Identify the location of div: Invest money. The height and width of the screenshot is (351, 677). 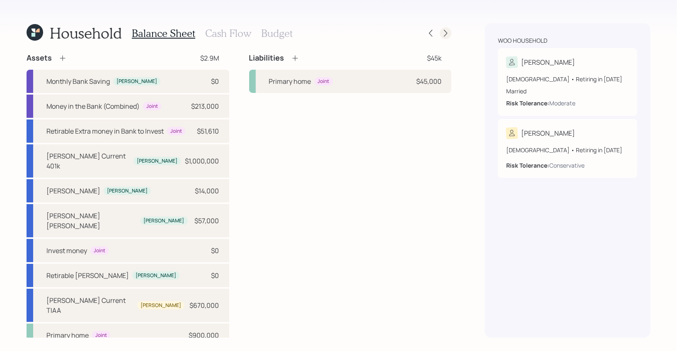
(67, 250).